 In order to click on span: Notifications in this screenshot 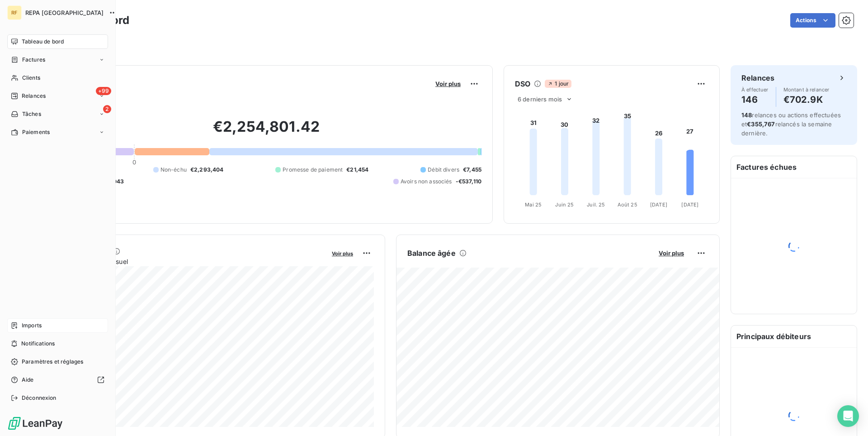, I will do `click(38, 343)`.